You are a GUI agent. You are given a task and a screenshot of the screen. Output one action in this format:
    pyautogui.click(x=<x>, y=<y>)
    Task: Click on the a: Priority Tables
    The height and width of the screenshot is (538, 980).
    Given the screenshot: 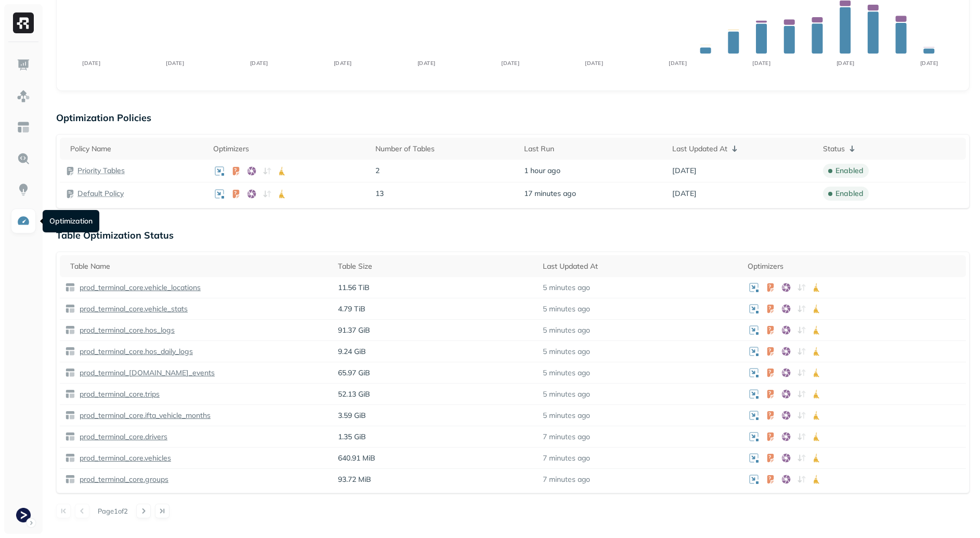 What is the action you would take?
    pyautogui.click(x=101, y=171)
    